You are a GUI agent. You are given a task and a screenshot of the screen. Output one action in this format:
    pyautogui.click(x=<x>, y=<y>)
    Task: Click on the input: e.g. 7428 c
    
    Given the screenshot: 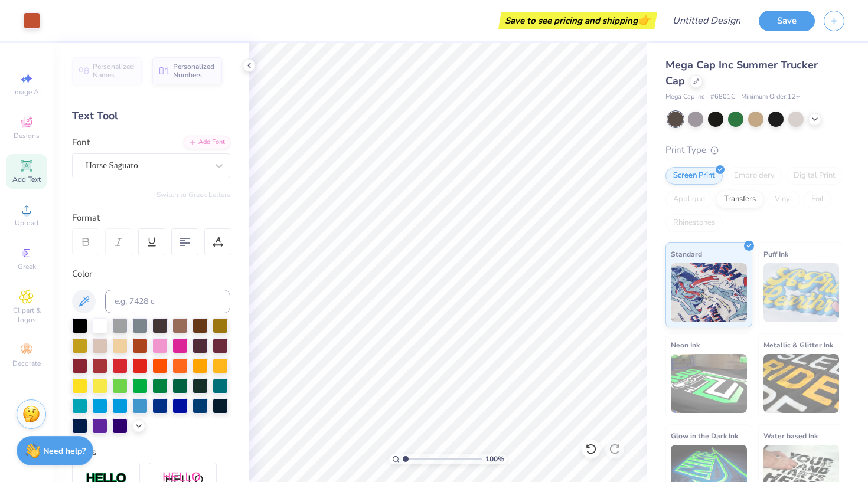 What is the action you would take?
    pyautogui.click(x=168, y=302)
    